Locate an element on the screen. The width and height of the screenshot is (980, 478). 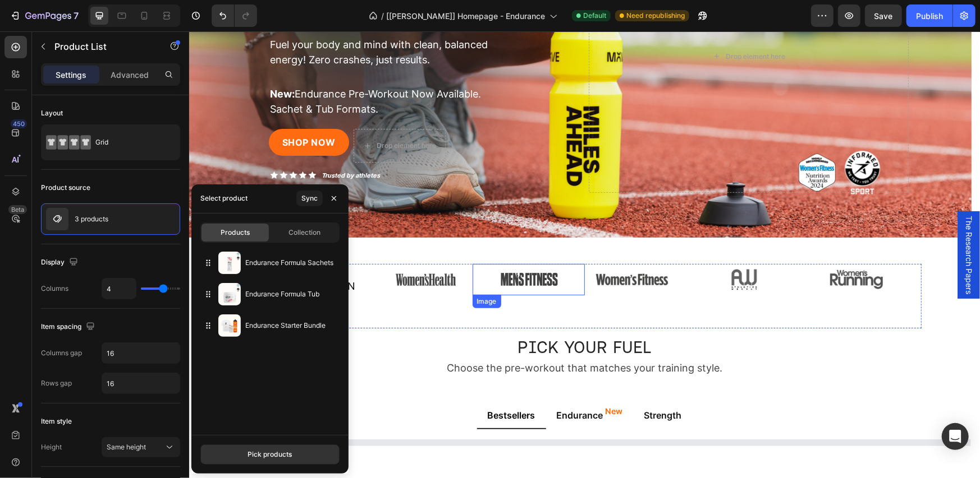
div: Pick products is located at coordinates (270, 455).